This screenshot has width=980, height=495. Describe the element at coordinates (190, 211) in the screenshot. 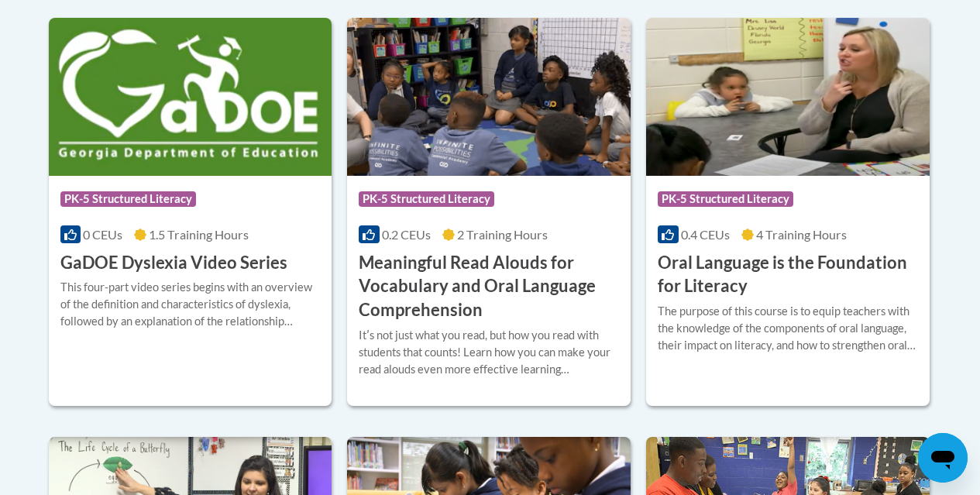

I see `a: Course LogoPK-5 Structured Literacy0 CEUs1.5 Training Hours GaDOE Dyslexia Video SeriesThis four-...` at that location.